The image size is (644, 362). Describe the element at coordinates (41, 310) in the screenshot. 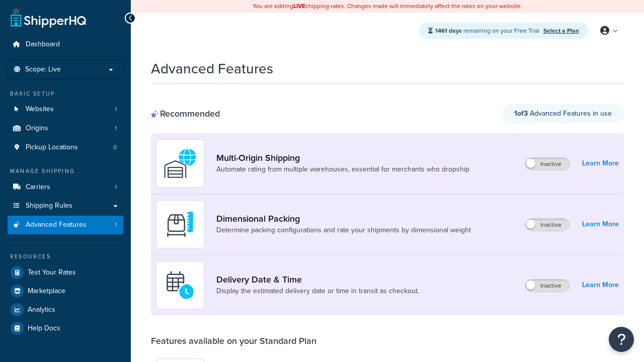

I see `span: Analytics` at that location.